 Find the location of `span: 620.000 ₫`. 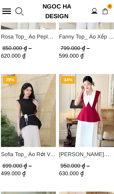

span: 620.000 ₫ is located at coordinates (13, 56).